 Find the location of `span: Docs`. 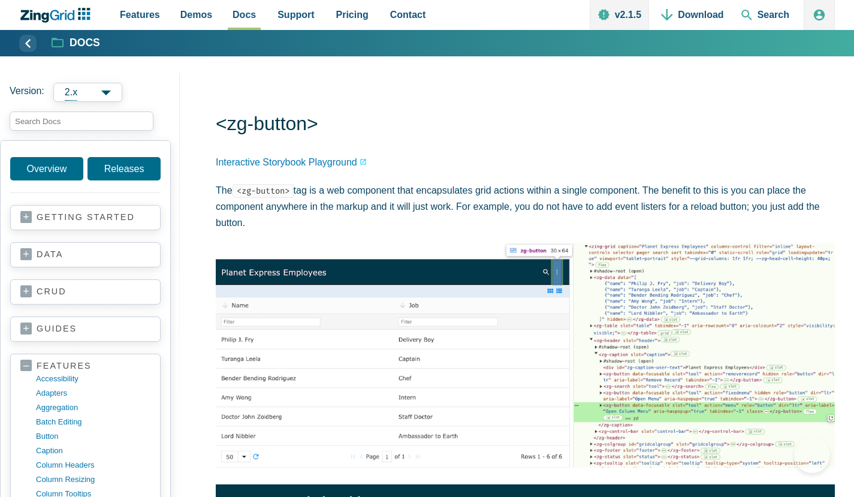

span: Docs is located at coordinates (244, 14).